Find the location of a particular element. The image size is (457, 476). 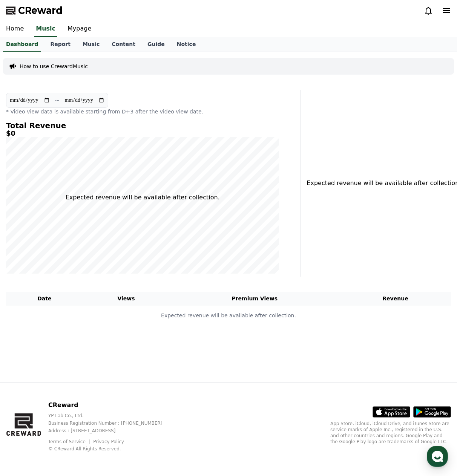

p: YP Lab Co., Ltd. is located at coordinates (111, 416).